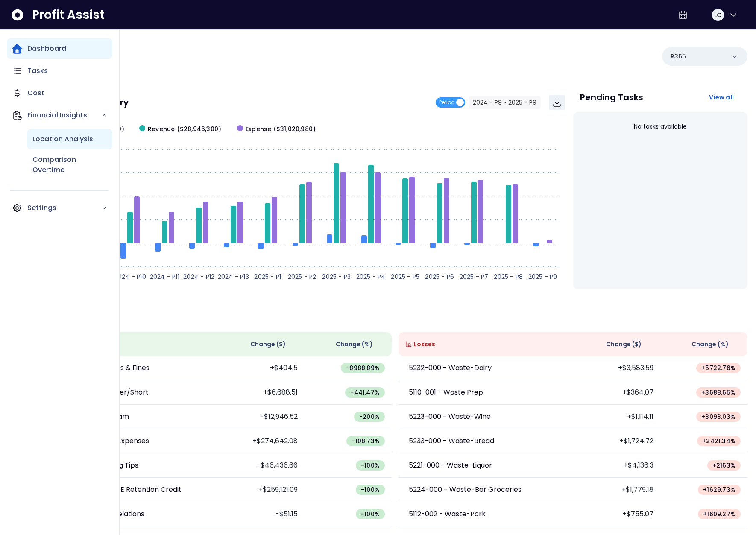  What do you see at coordinates (721, 98) in the screenshot?
I see `span: View all` at bounding box center [721, 98].